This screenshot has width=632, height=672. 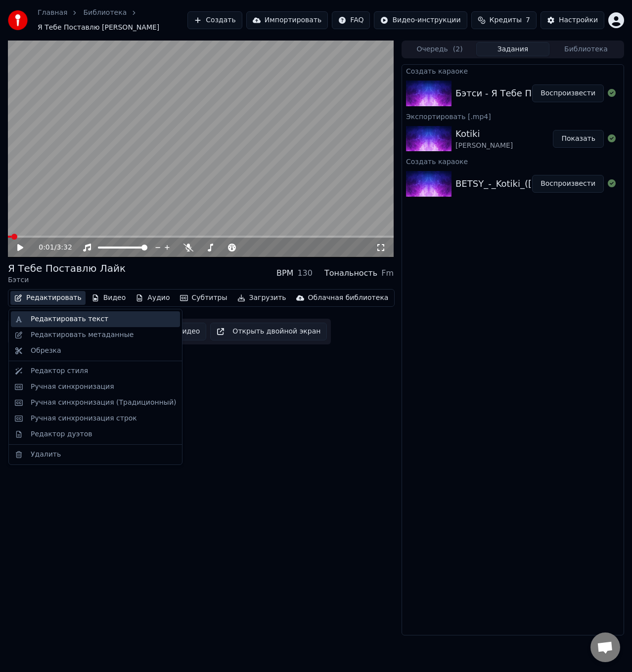 What do you see at coordinates (387, 273) in the screenshot?
I see `div: Fm` at bounding box center [387, 273].